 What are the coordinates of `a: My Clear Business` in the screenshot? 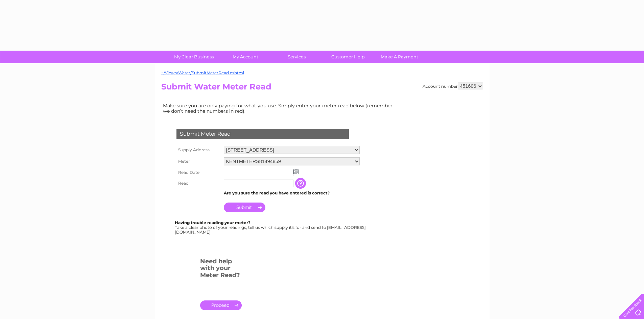 It's located at (194, 57).